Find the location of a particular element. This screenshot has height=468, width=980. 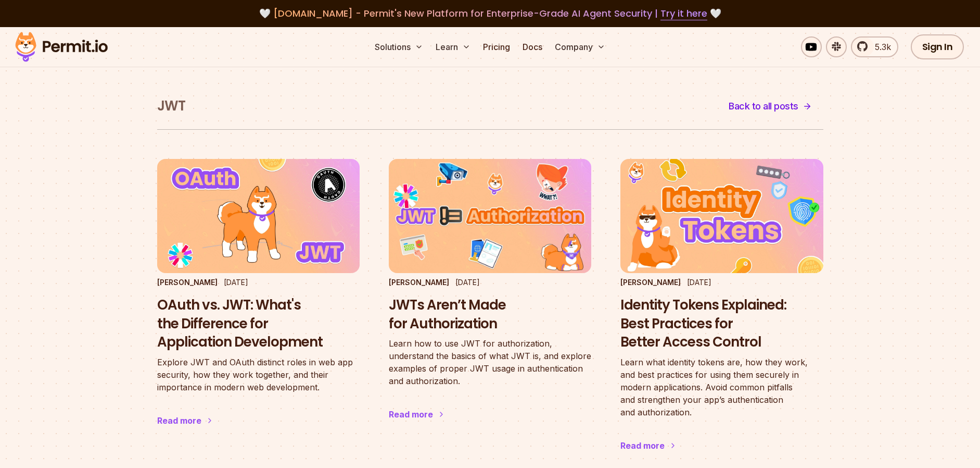

img: JWTs Aren’t Made for Authorization is located at coordinates (490, 216).